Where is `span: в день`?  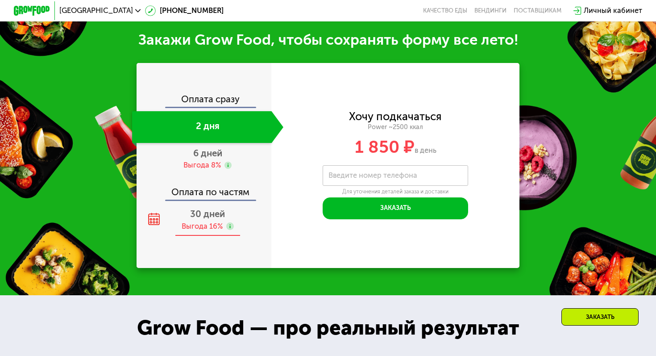 span: в день is located at coordinates (425, 150).